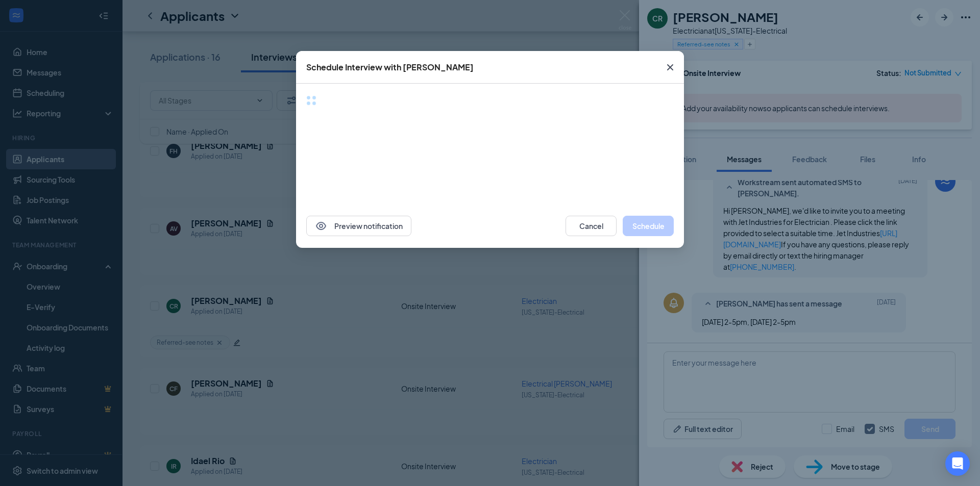 This screenshot has height=486, width=980. What do you see at coordinates (359, 226) in the screenshot?
I see `button: EyePreview notification` at bounding box center [359, 226].